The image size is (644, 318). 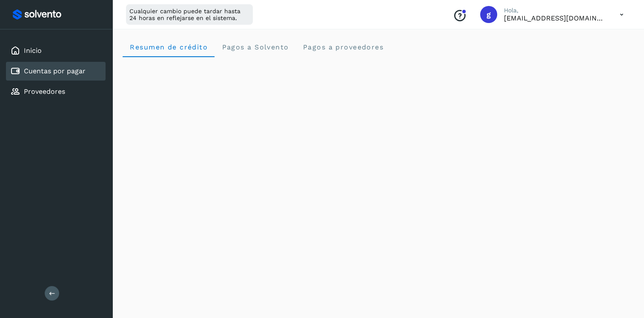 What do you see at coordinates (255, 47) in the screenshot?
I see `span: Pagos a Solvento` at bounding box center [255, 47].